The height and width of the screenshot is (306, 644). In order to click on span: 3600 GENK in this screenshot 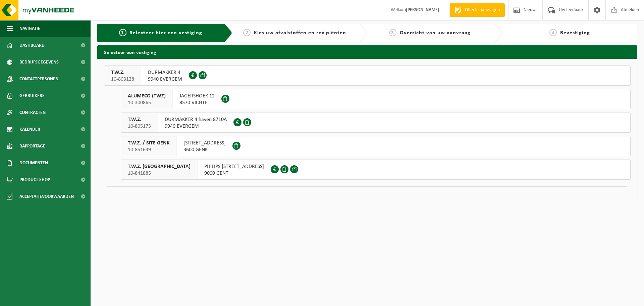, I will do `click(205, 150)`.